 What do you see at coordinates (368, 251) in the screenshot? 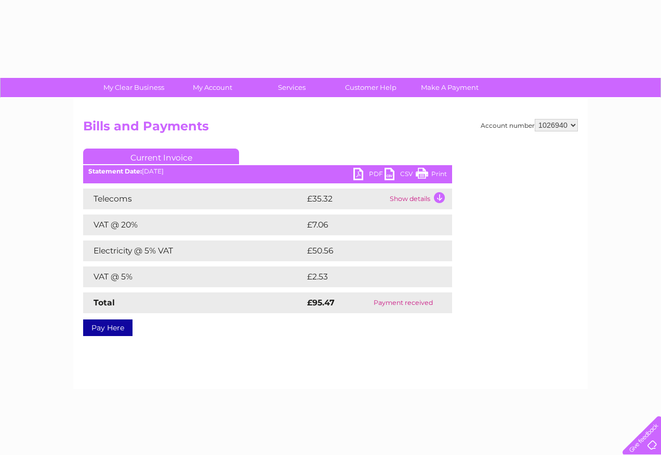
I see `td: £50.56` at bounding box center [368, 251].